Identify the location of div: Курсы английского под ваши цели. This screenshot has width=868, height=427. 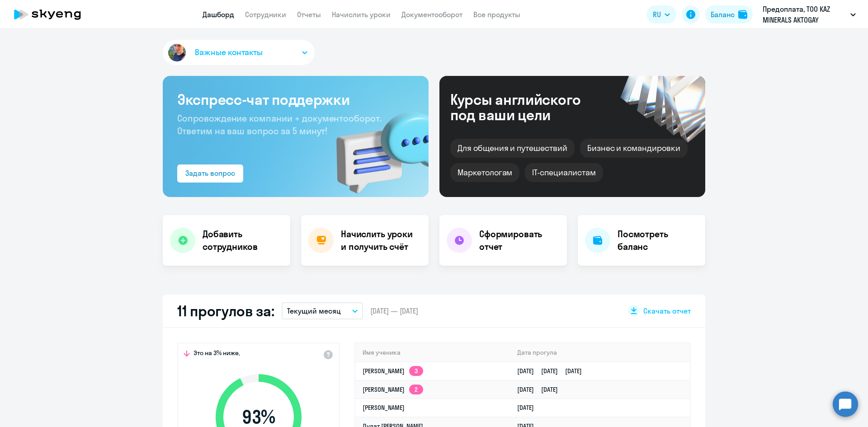
(528, 107).